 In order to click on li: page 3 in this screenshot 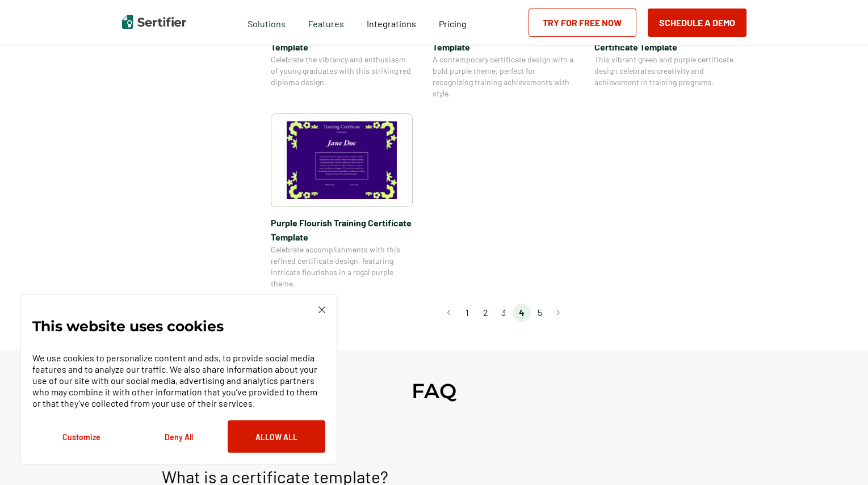, I will do `click(504, 313)`.